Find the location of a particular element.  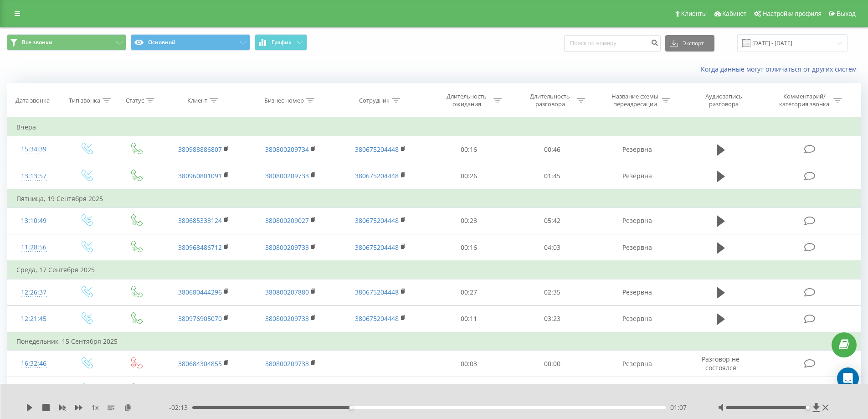

a: 380976905070 is located at coordinates (200, 318).